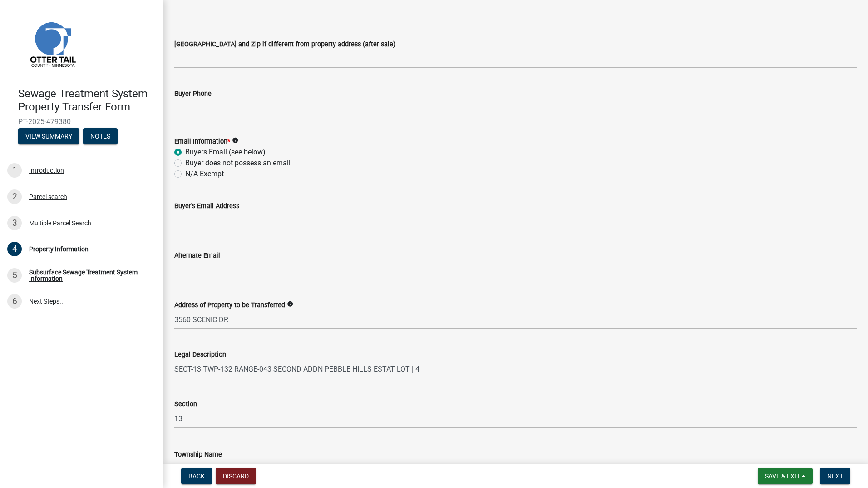 The image size is (868, 488). Describe the element at coordinates (15, 301) in the screenshot. I see `div: 6` at that location.